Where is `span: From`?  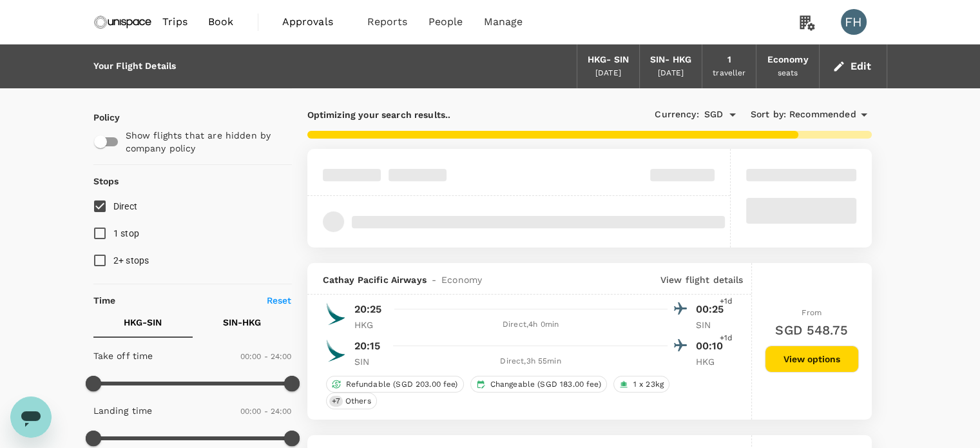 span: From is located at coordinates (811, 313).